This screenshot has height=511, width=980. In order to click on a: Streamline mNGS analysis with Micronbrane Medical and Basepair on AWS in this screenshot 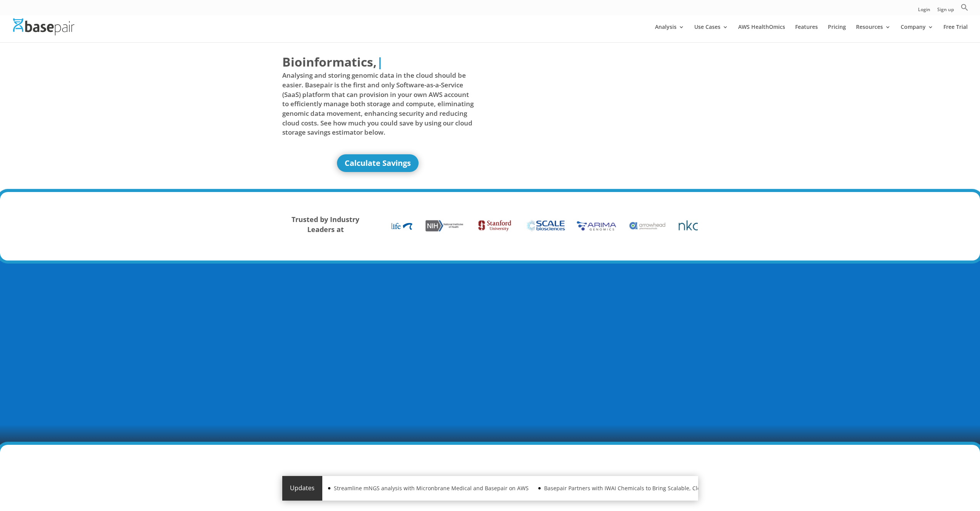, I will do `click(739, 488)`.